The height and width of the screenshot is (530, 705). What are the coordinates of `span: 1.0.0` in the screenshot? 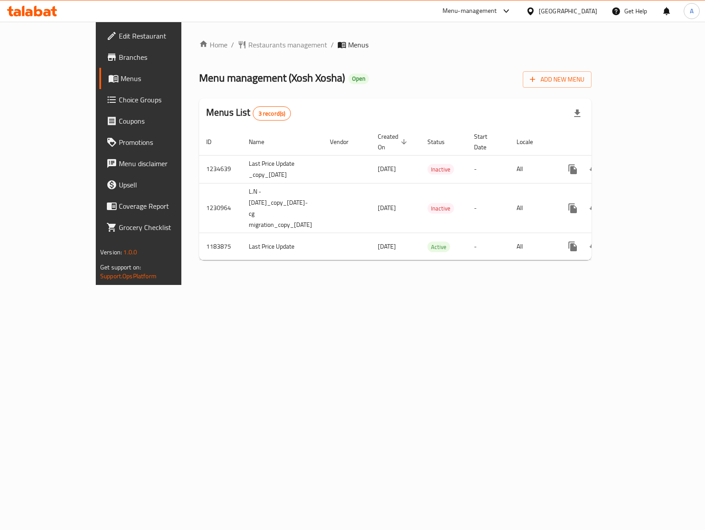 It's located at (130, 252).